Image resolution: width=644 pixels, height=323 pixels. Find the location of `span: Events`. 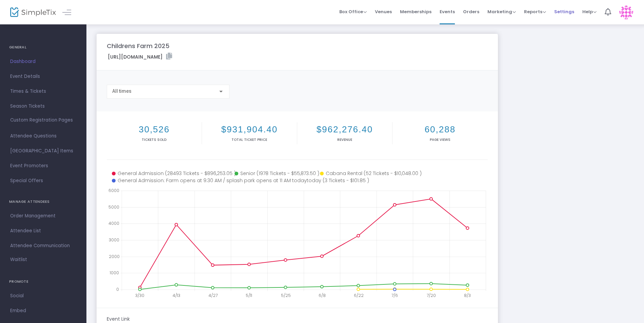

span: Events is located at coordinates (447, 11).